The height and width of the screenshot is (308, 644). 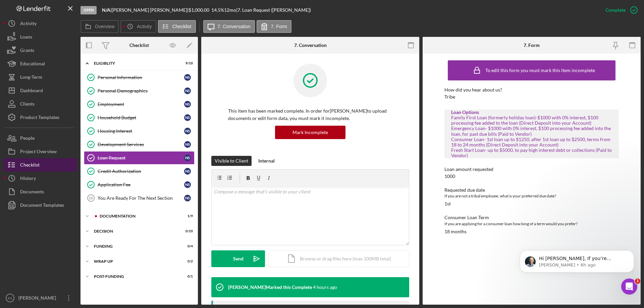 What do you see at coordinates (279, 26) in the screenshot?
I see `label: 7. Form` at bounding box center [279, 26].